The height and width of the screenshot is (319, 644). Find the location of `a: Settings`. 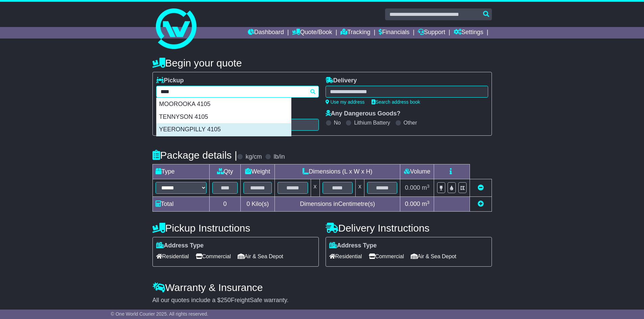

a: Settings is located at coordinates (468, 33).